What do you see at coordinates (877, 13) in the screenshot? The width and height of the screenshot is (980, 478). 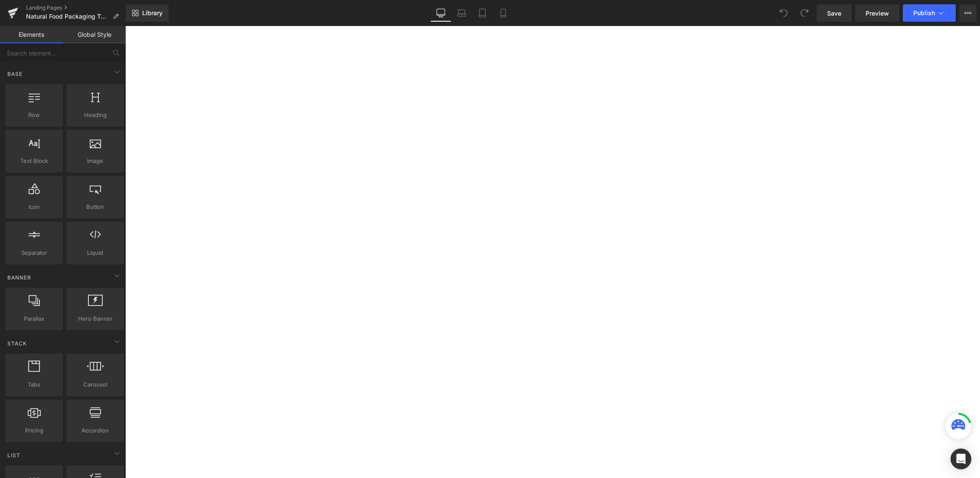 I see `a: Preview` at bounding box center [877, 13].